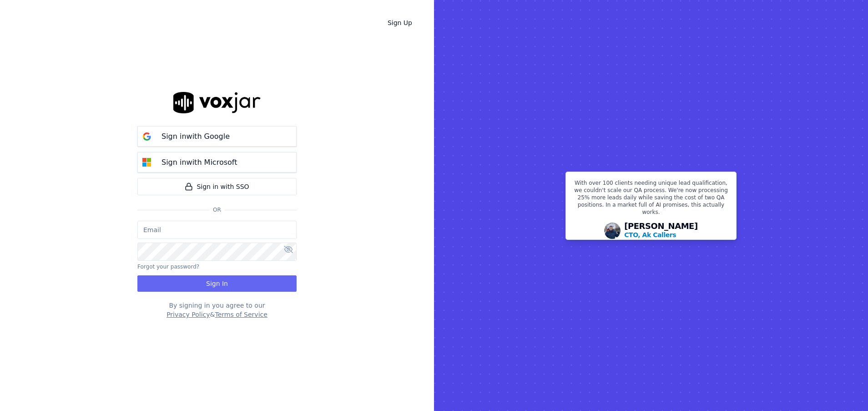  What do you see at coordinates (612, 231) in the screenshot?
I see `img: Avatar` at bounding box center [612, 231].